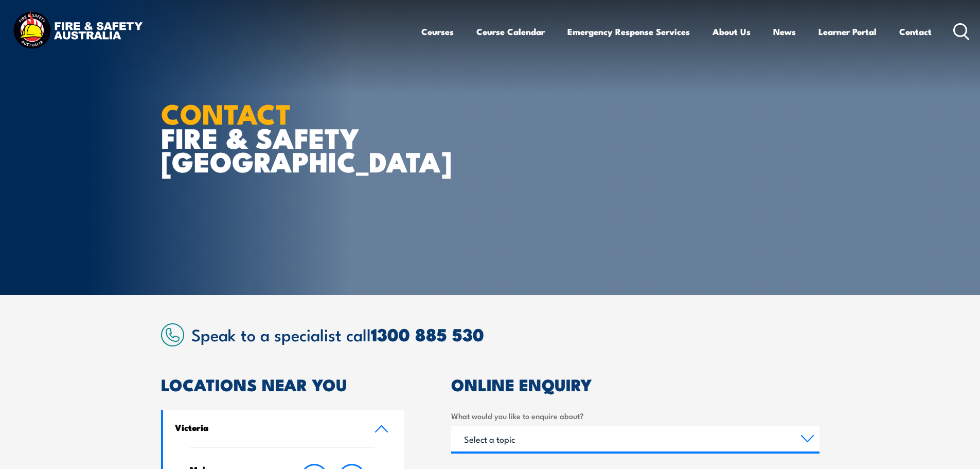  Describe the element at coordinates (226, 112) in the screenshot. I see `strong: CONTACT` at that location.